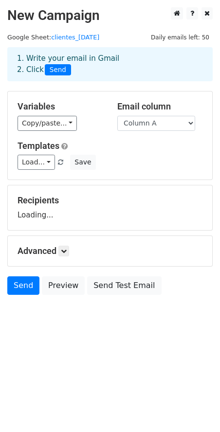 Image resolution: width=220 pixels, height=432 pixels. Describe the element at coordinates (110, 64) in the screenshot. I see `div: 1. Write your email in Gmail 2. Click` at that location.